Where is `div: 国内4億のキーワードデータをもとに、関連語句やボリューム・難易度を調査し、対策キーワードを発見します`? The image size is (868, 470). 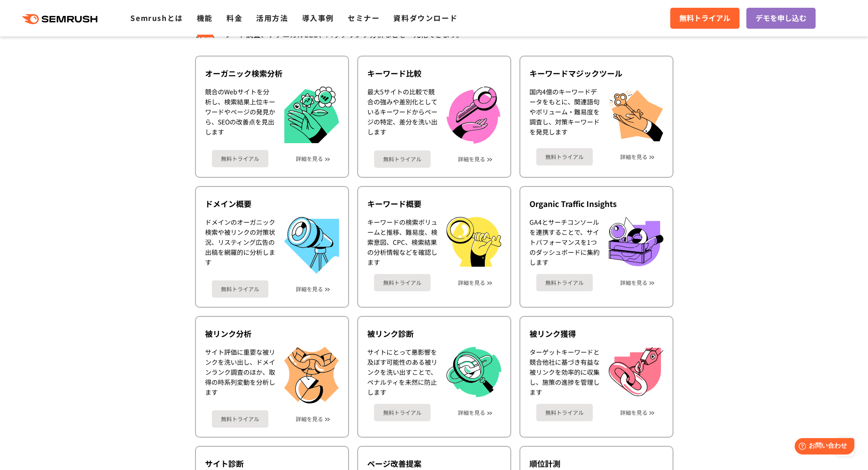
div: 国内4億のキーワードデータをもとに、関連語句やボリューム・難易度を調査し、対策キーワードを発見します is located at coordinates (564, 114).